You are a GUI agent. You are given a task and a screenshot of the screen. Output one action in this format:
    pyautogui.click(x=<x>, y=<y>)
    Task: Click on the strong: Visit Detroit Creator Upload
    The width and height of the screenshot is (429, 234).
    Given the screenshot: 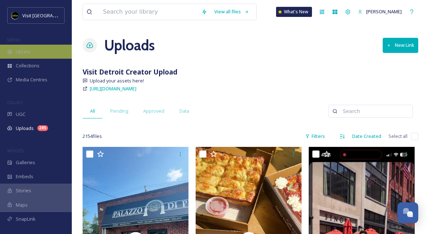 What is the action you would take?
    pyautogui.click(x=130, y=72)
    